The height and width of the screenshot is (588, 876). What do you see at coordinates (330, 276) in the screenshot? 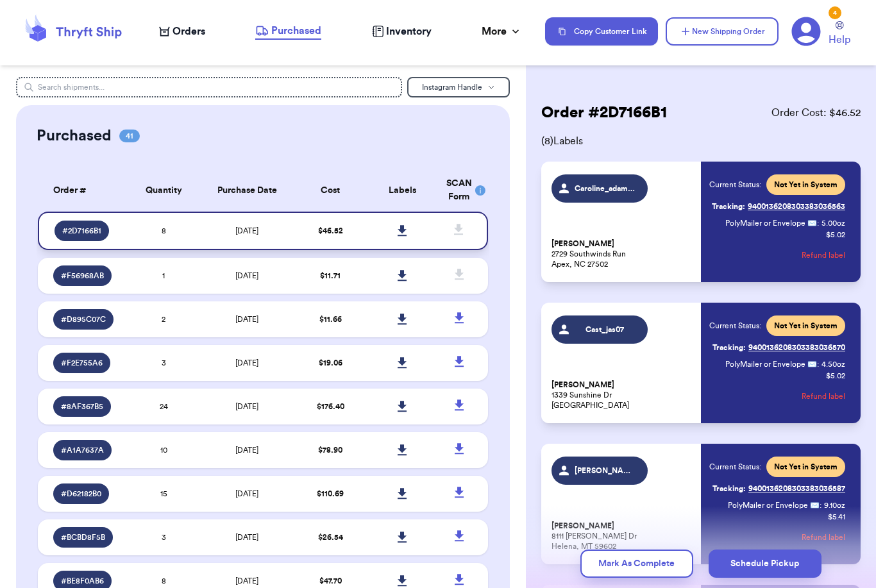
I see `span: $ 11.71` at bounding box center [330, 276].